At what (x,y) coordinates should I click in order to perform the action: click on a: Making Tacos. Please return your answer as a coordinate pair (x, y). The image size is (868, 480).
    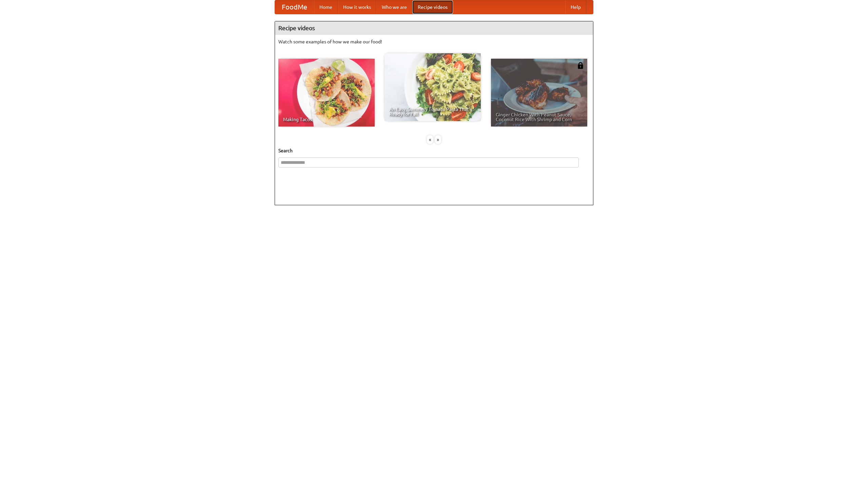
    Looking at the image, I should click on (326, 93).